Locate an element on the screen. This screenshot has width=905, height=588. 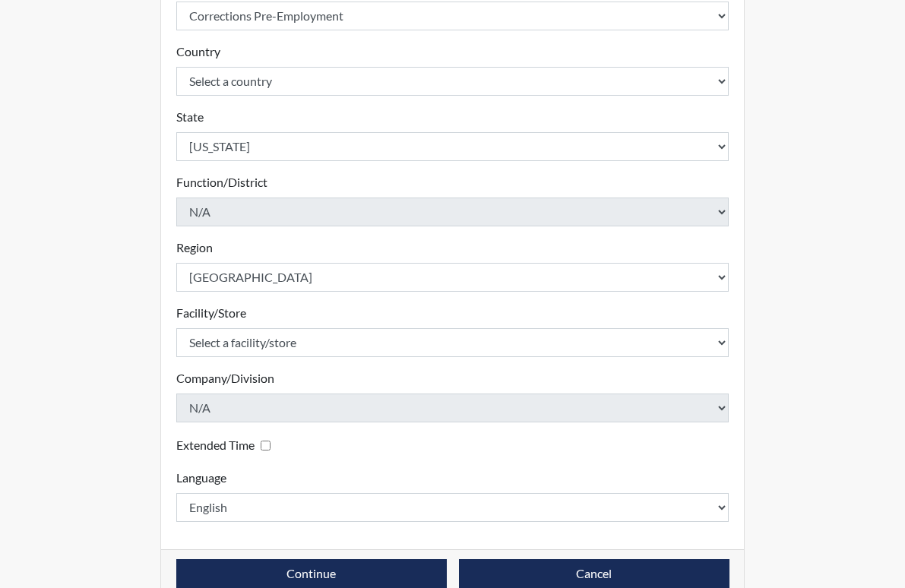
label: Facility/Store is located at coordinates (211, 313).